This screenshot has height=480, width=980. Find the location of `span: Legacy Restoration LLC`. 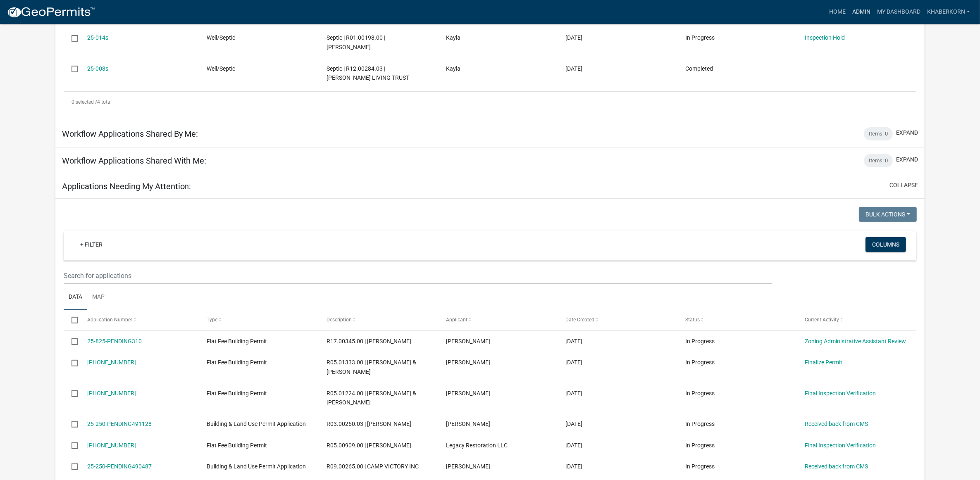

span: Legacy Restoration LLC is located at coordinates (477, 445).